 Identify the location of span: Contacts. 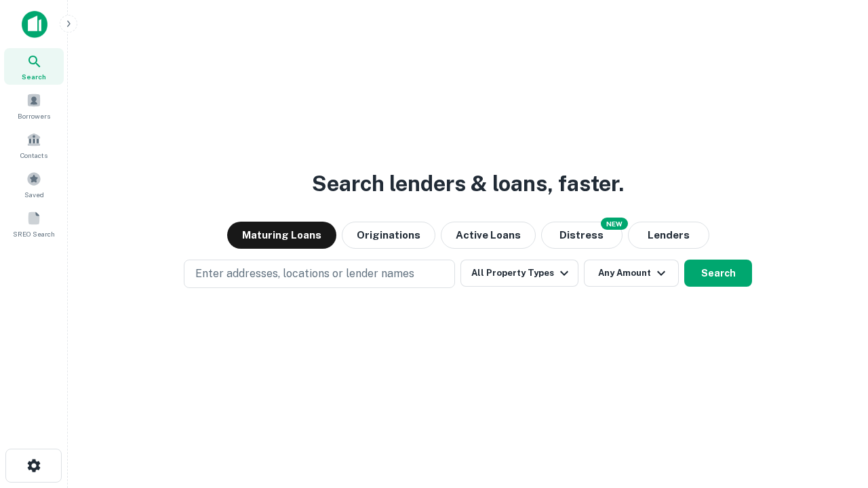
(34, 155).